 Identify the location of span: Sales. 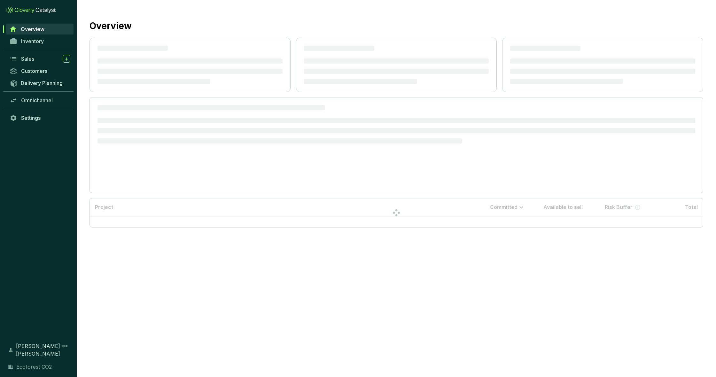
(27, 59).